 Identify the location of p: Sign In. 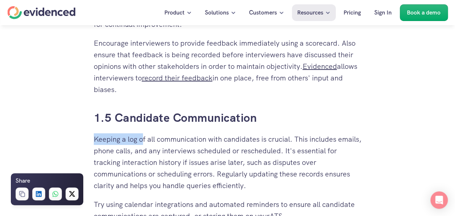
(383, 13).